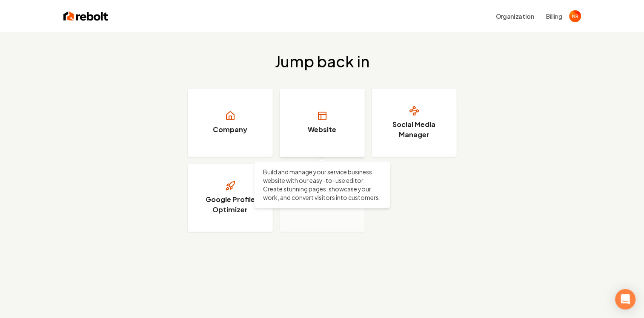 The height and width of the screenshot is (318, 644). I want to click on h3: Social Media Manager, so click(414, 130).